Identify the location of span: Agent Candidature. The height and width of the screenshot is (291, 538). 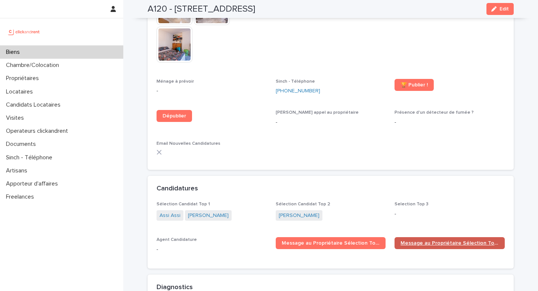
(177, 240).